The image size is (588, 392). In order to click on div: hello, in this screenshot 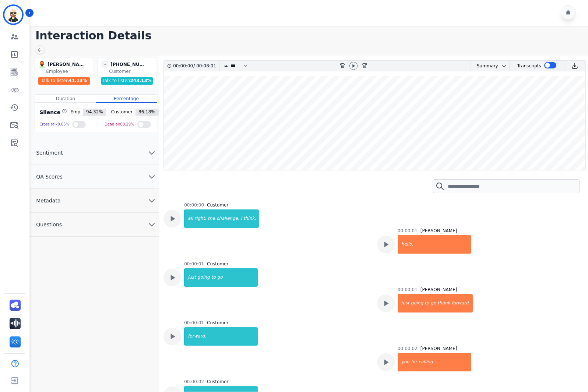, I will do `click(435, 245)`.